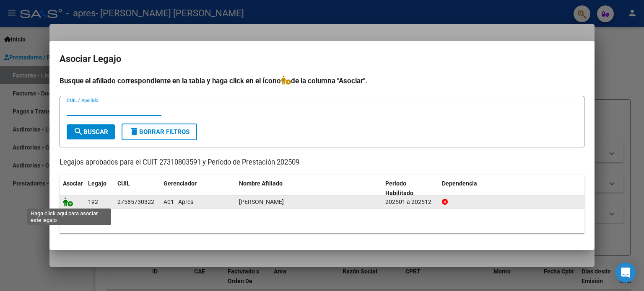 Image resolution: width=644 pixels, height=291 pixels. What do you see at coordinates (511, 189) in the screenshot?
I see `datatable-header-cell: Dependencia` at bounding box center [511, 189].